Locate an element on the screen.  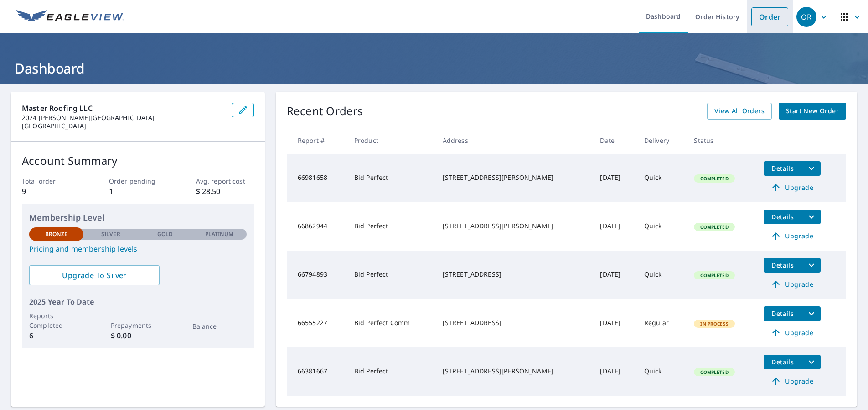
th: Delivery is located at coordinates (662, 140).